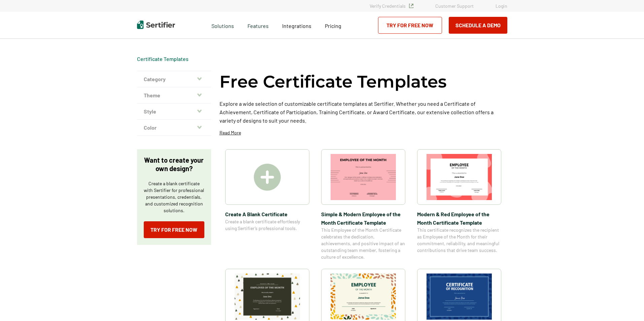 The height and width of the screenshot is (321, 644). Describe the element at coordinates (174, 111) in the screenshot. I see `button: Style` at that location.